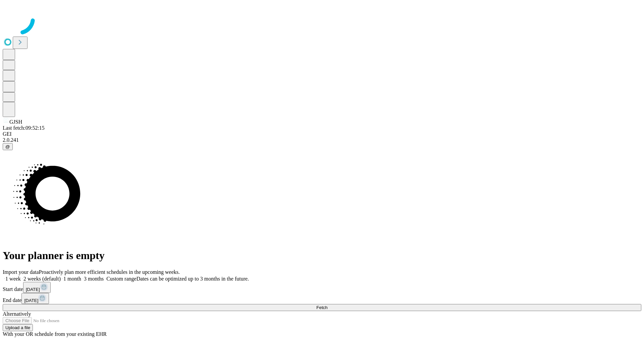 The image size is (644, 362). I want to click on div: GEI, so click(322, 134).